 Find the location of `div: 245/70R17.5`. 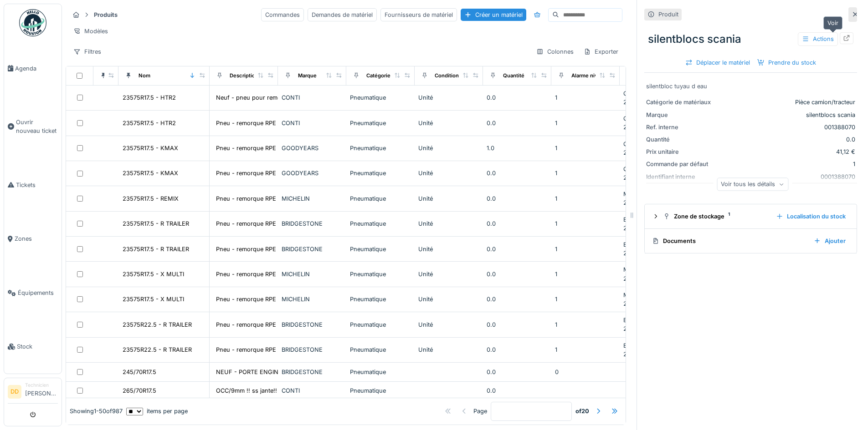

div: 245/70R17.5 is located at coordinates (139, 372).